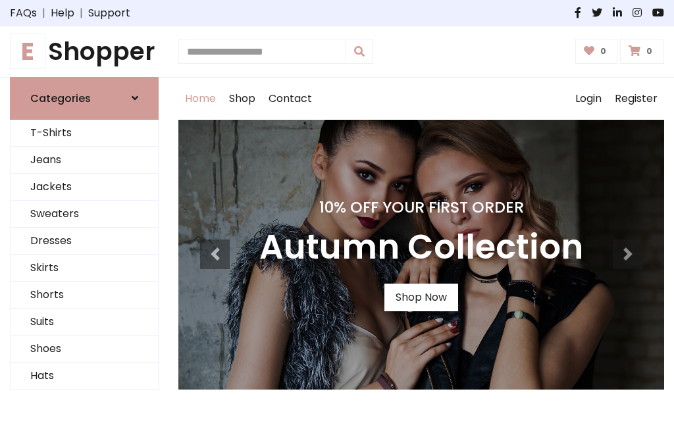  What do you see at coordinates (84, 98) in the screenshot?
I see `a: Categories` at bounding box center [84, 98].